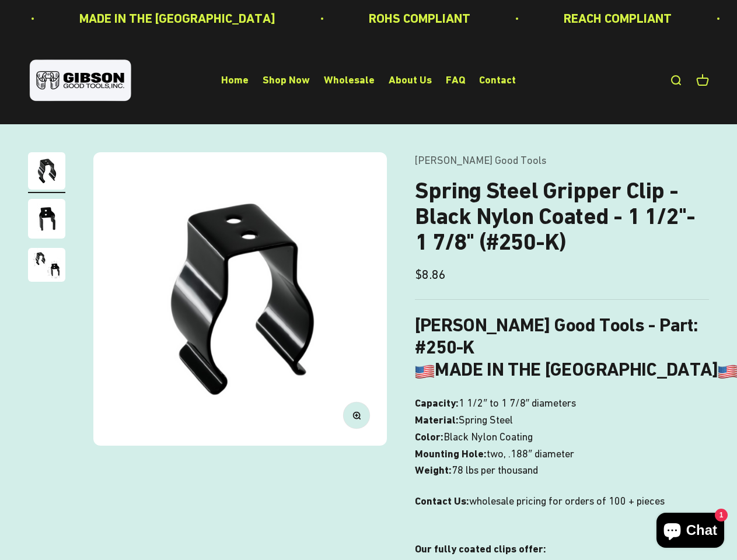  What do you see at coordinates (411, 80) in the screenshot?
I see `a: About Us` at bounding box center [411, 80].